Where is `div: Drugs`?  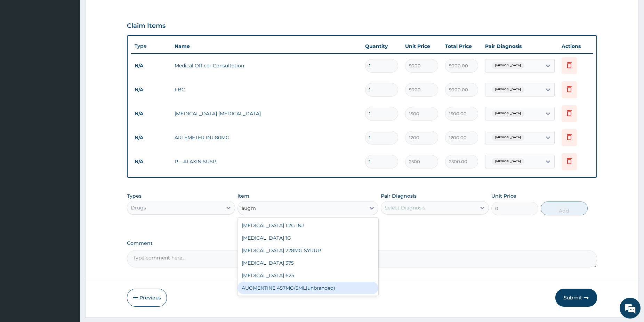
div: Drugs is located at coordinates (139, 208).